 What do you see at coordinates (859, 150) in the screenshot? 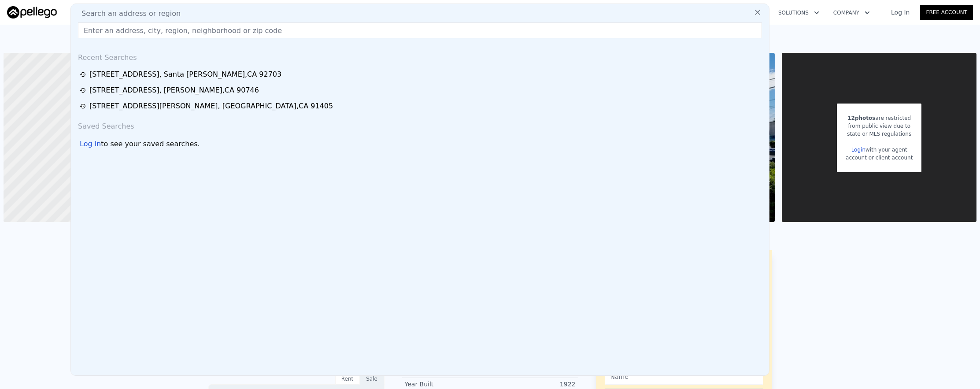
I see `a: Login` at bounding box center [859, 150].